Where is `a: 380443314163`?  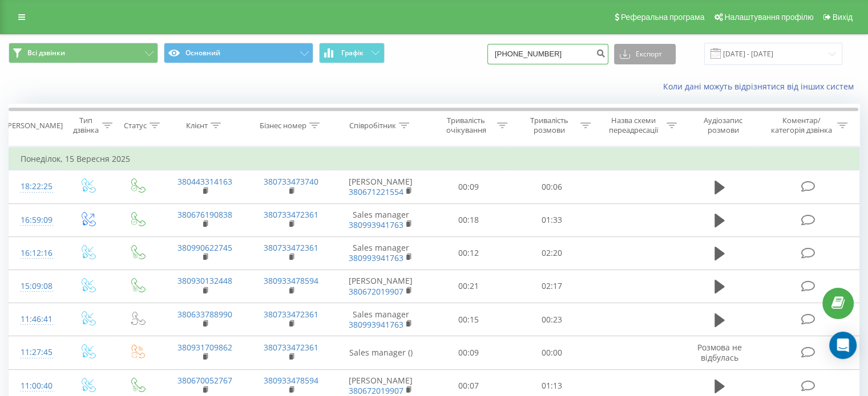
a: 380443314163 is located at coordinates (205, 181).